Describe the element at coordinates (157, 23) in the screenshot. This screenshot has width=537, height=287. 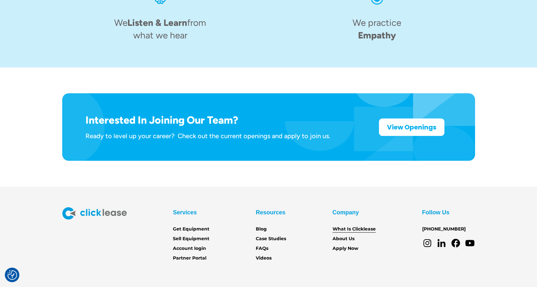
I see `span: Listen & Learn` at that location.